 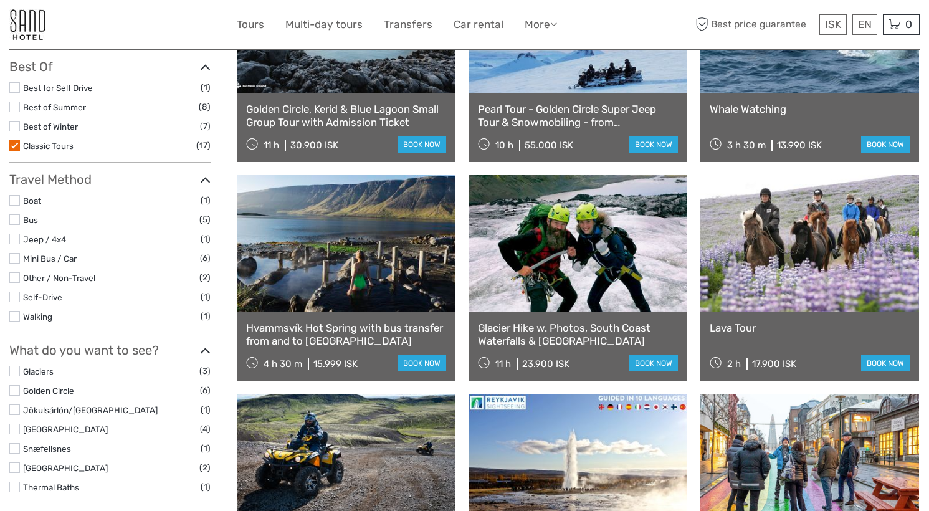 What do you see at coordinates (346, 115) in the screenshot?
I see `a: Golden Circle, Kerid & Blue Lagoon Small Group Tour with Admission Ticket` at bounding box center [346, 115].